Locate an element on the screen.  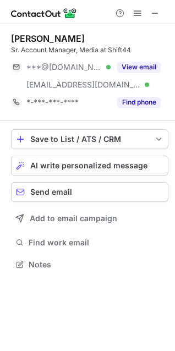
span: Add to email campaign is located at coordinates (73, 218).